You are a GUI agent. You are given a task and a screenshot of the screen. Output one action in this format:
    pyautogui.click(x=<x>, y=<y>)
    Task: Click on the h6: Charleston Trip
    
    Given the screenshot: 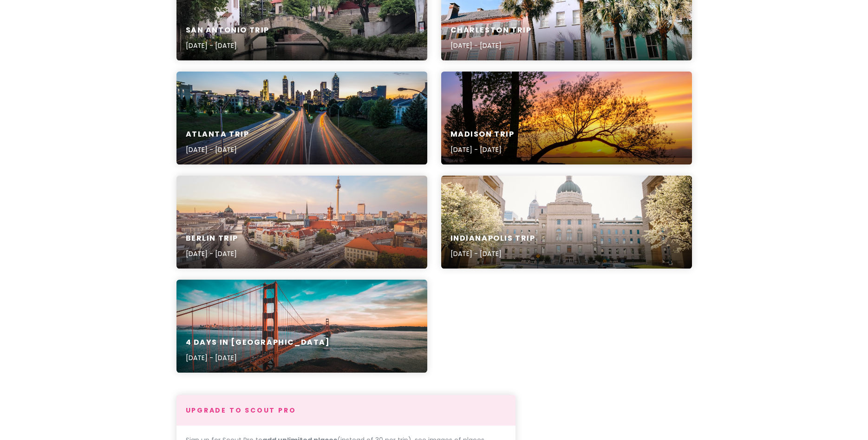 What is the action you would take?
    pyautogui.click(x=491, y=30)
    